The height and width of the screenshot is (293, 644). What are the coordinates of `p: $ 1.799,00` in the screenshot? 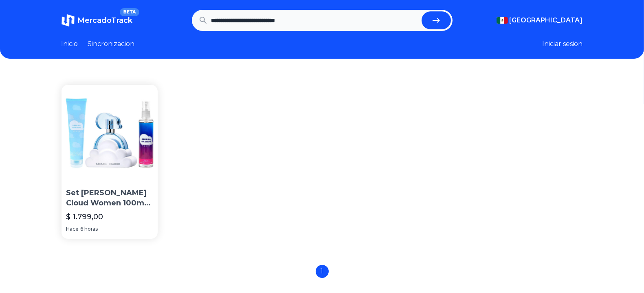 It's located at (84, 217).